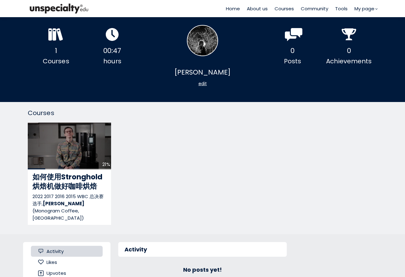 The width and height of the screenshot is (405, 277). What do you see at coordinates (257, 8) in the screenshot?
I see `span: About us` at bounding box center [257, 8].